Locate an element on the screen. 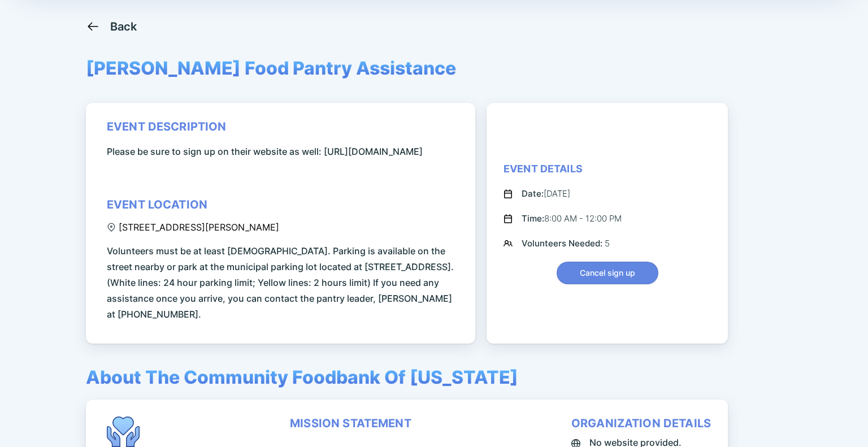  span: Date: is located at coordinates (533, 193).